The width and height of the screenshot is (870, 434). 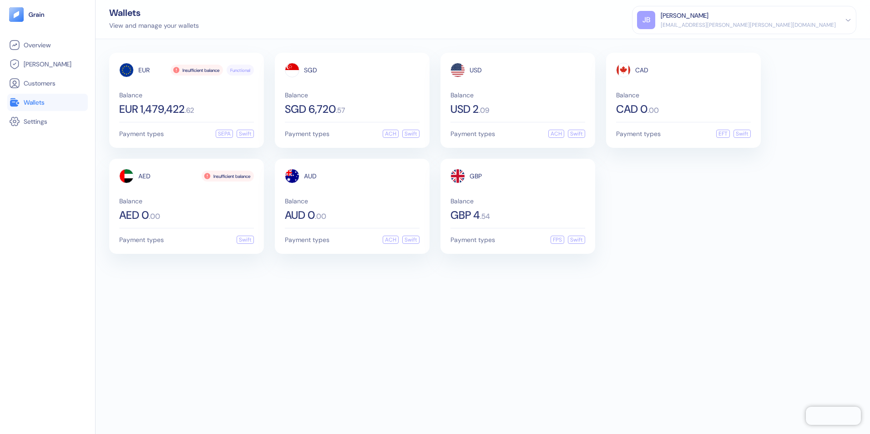 What do you see at coordinates (465, 109) in the screenshot?
I see `span: USD 2` at bounding box center [465, 109].